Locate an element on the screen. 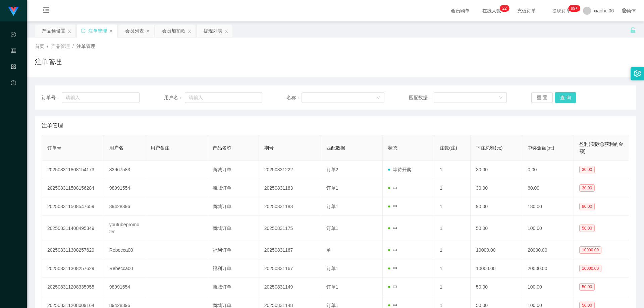 The image size is (644, 308). span: 用户名： is located at coordinates (174, 97).